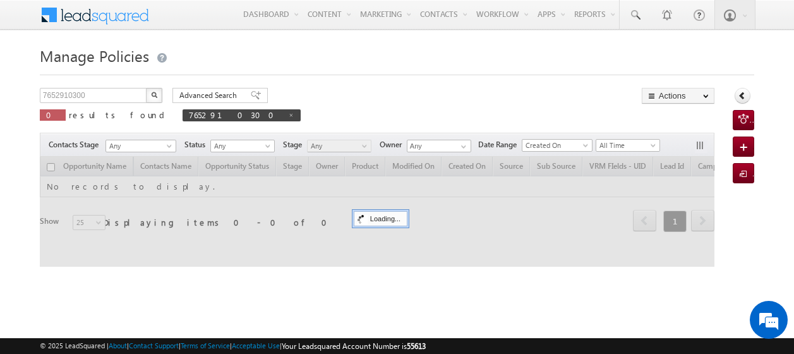 This screenshot has height=354, width=794. I want to click on span: Date Range, so click(500, 145).